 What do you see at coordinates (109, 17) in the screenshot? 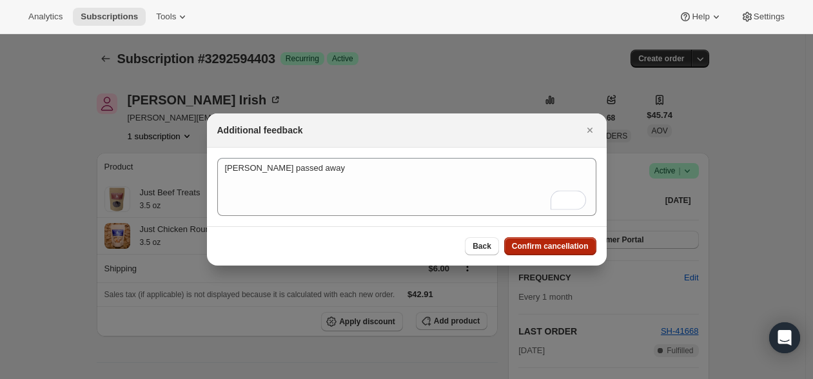
I see `span: Subscriptions` at bounding box center [109, 17].